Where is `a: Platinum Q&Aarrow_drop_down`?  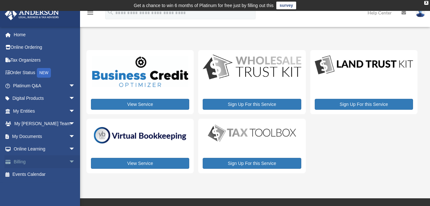 a: Platinum Q&Aarrow_drop_down is located at coordinates (44, 85).